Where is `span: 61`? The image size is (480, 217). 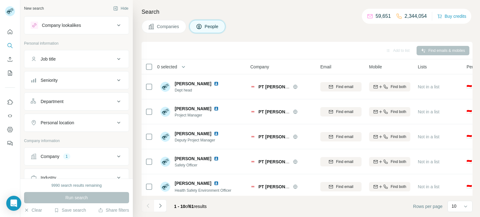
span: 61 is located at coordinates (192, 207).